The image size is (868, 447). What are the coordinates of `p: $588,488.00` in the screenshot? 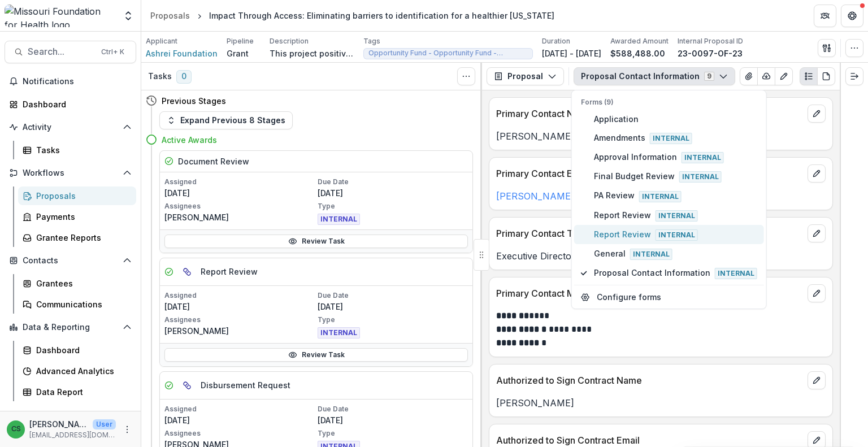 It's located at (637, 53).